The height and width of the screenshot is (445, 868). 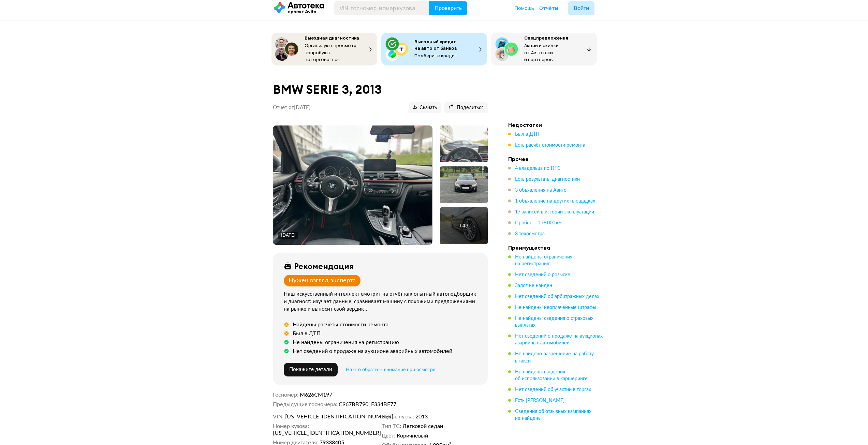 What do you see at coordinates (524, 8) in the screenshot?
I see `span: Помощь` at bounding box center [524, 8].